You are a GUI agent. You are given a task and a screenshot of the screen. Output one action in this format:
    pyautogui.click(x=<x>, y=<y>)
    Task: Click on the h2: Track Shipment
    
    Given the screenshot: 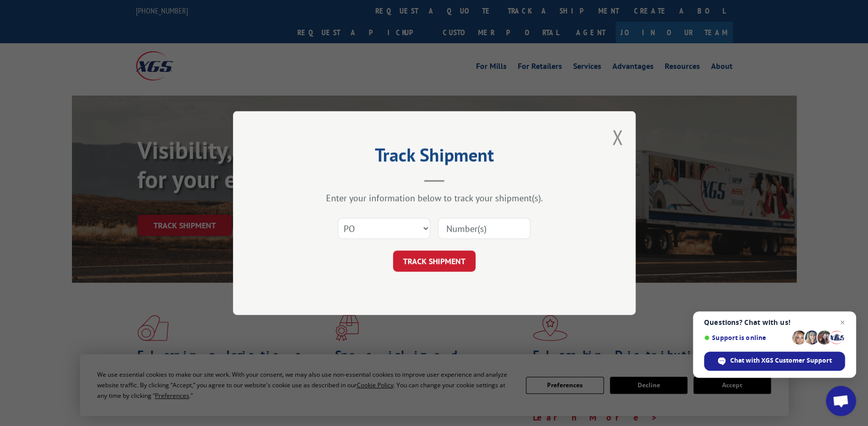 What is the action you would take?
    pyautogui.click(x=434, y=158)
    